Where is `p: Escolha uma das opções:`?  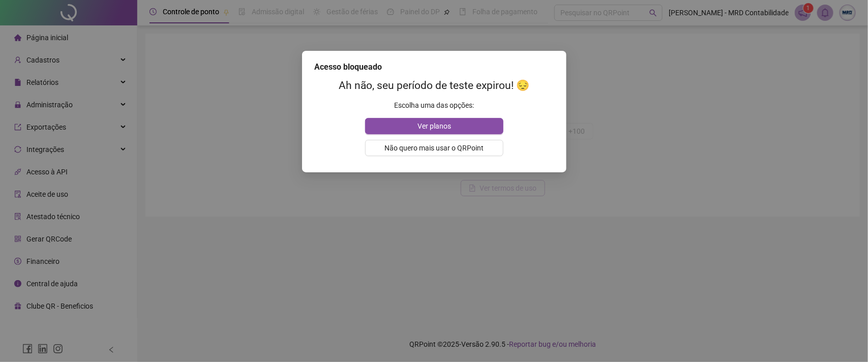
p: Escolha uma das opções: is located at coordinates (434, 105).